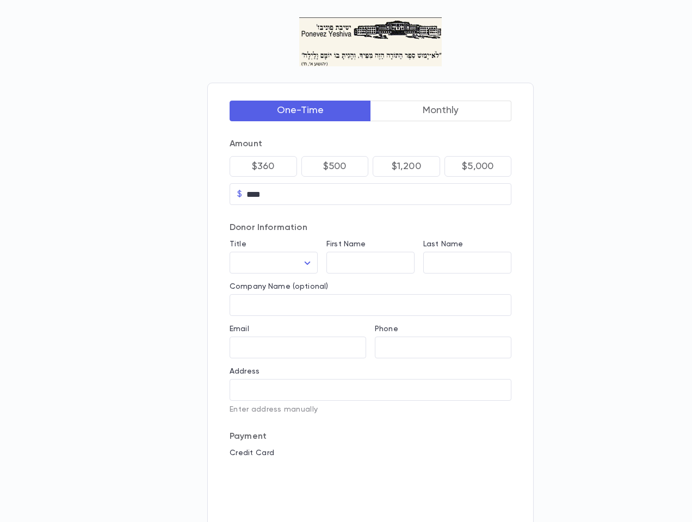 The width and height of the screenshot is (692, 522). I want to click on label: Phone, so click(386, 329).